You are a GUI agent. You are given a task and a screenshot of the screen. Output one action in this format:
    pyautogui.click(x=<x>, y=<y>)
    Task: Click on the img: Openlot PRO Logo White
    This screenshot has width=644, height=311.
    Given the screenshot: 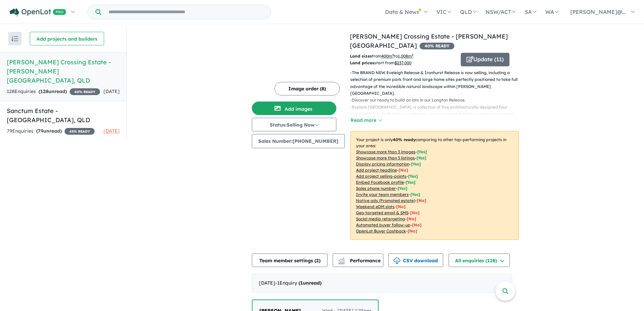 What is the action you would take?
    pyautogui.click(x=38, y=12)
    